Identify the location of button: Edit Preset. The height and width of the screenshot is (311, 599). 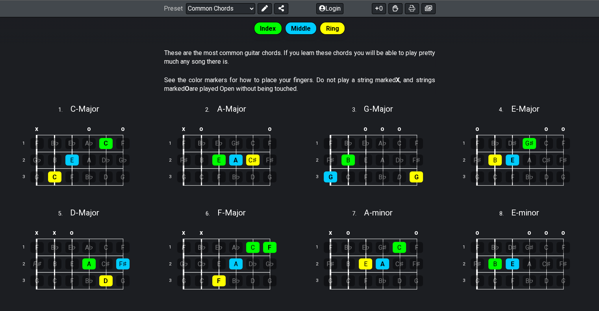
(265, 9).